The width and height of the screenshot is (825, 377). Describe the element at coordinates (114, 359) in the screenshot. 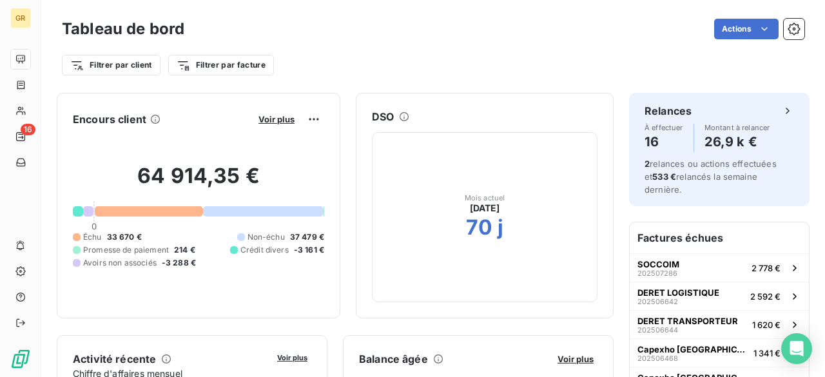

I see `h6: Activité récente` at that location.